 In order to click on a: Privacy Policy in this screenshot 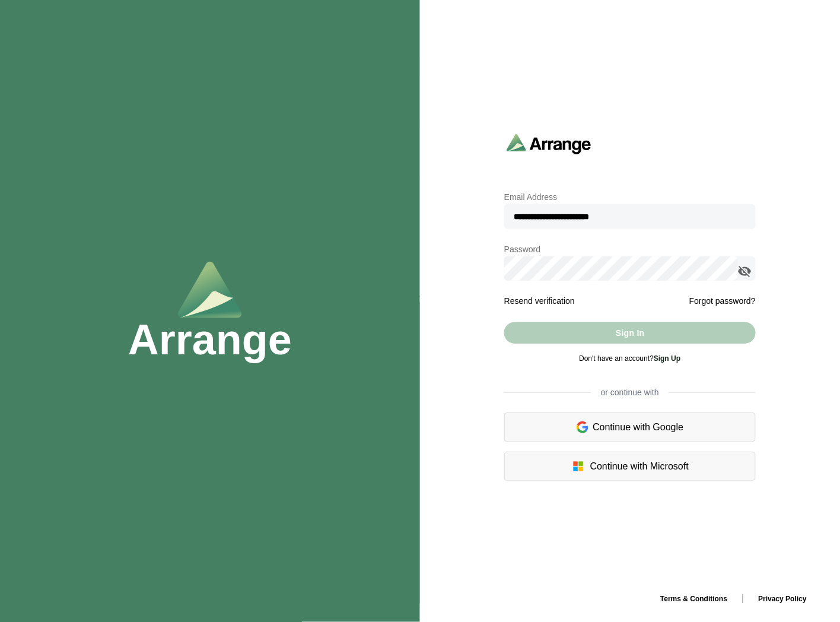, I will do `click(782, 599)`.